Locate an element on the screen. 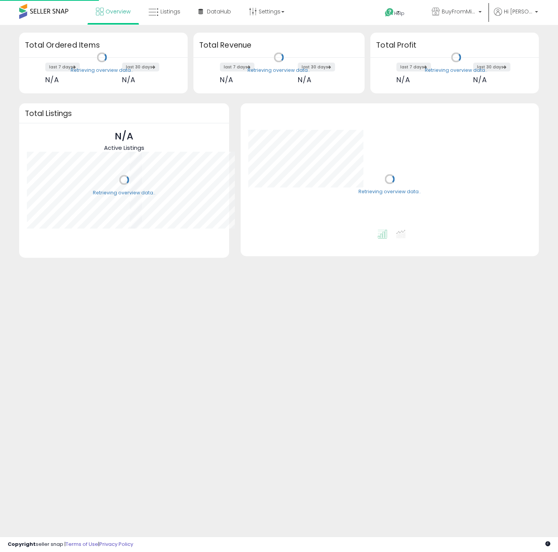 The height and width of the screenshot is (552, 558). span: BuyFromMike is located at coordinates (459, 12).